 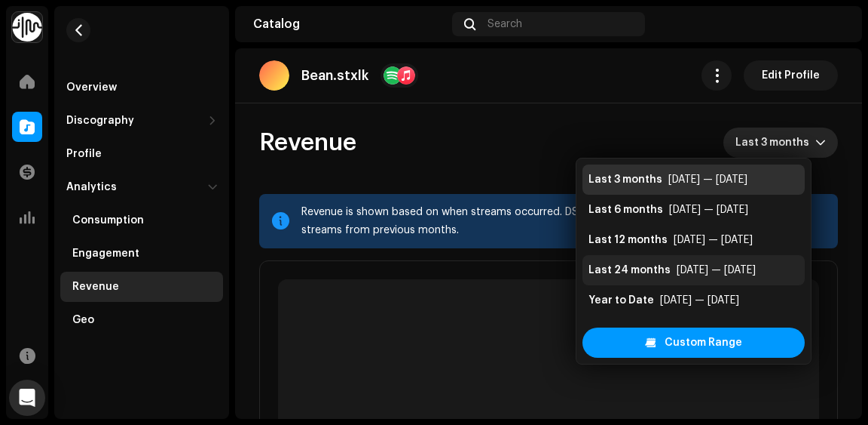 What do you see at coordinates (703, 343) in the screenshot?
I see `span: Custom Range` at bounding box center [703, 343].